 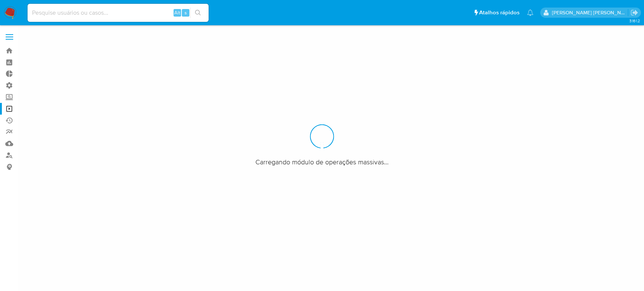 I want to click on button: search-icon, so click(x=198, y=13).